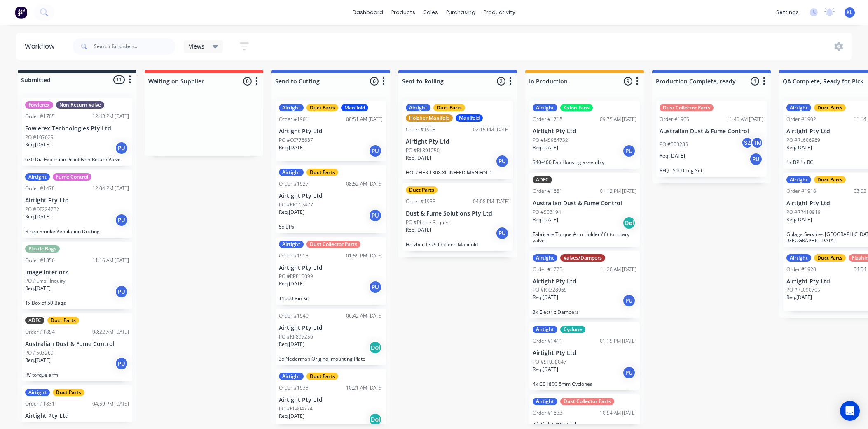 The width and height of the screenshot is (868, 429). What do you see at coordinates (423, 151) in the screenshot?
I see `p: PO #RL891250` at bounding box center [423, 151].